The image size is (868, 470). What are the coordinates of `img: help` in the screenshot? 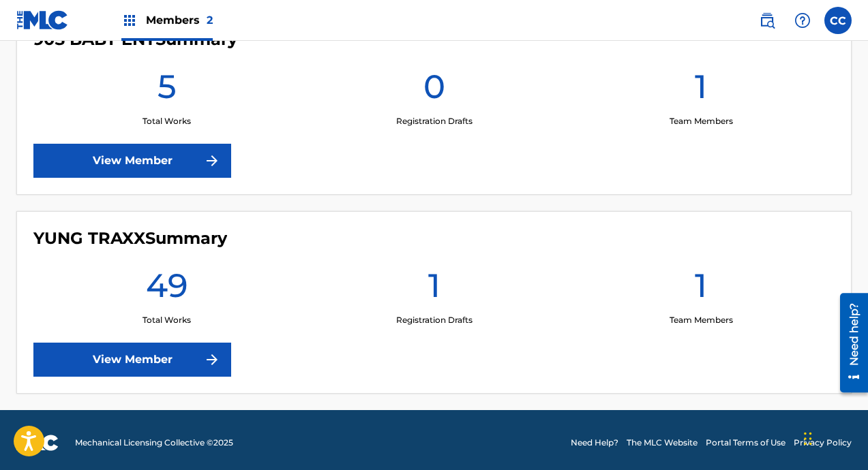 It's located at (803, 21).